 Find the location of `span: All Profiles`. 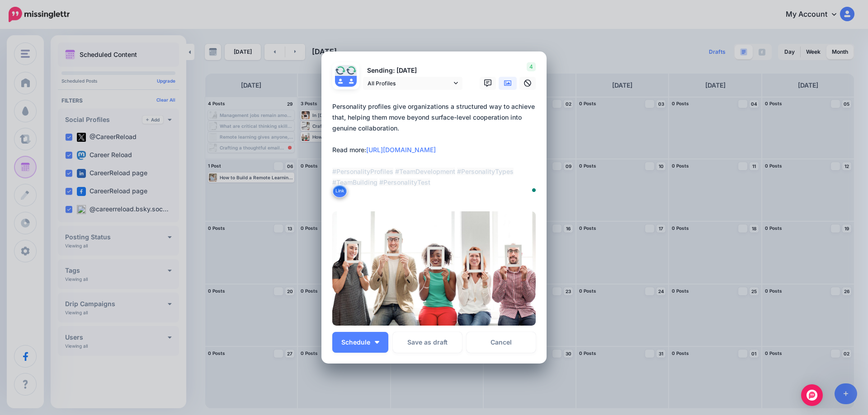

span: All Profiles is located at coordinates (410, 84).